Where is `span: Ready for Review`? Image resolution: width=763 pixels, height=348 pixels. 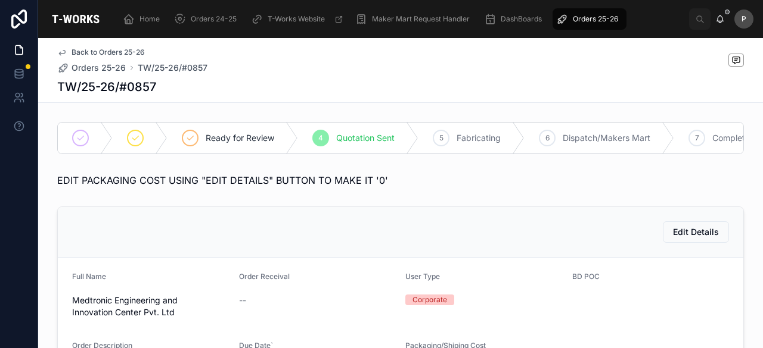 span: Ready for Review is located at coordinates (239, 138).